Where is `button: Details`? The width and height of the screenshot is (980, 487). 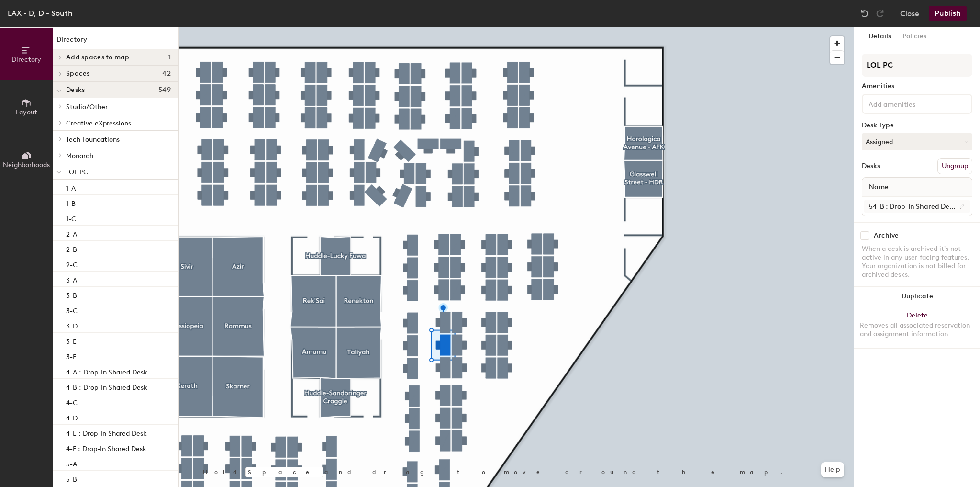 button: Details is located at coordinates (879, 36).